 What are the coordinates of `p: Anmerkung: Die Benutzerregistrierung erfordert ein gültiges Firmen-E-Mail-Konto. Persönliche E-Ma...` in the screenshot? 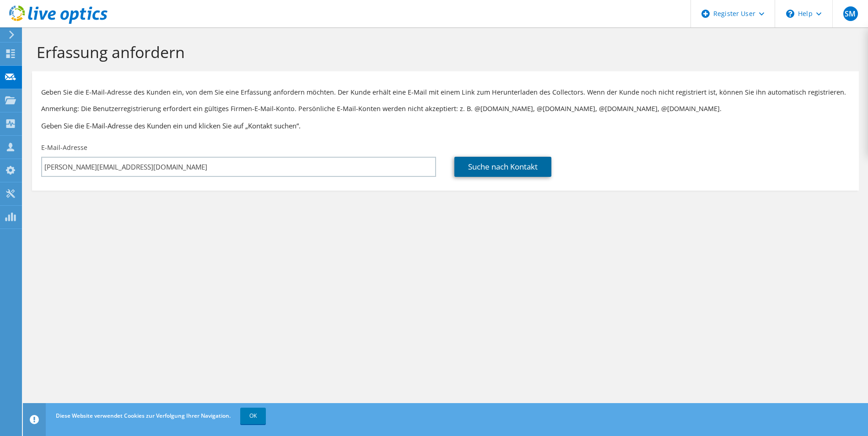 It's located at (445, 109).